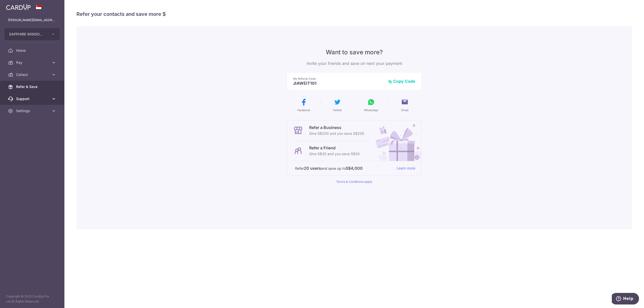  Describe the element at coordinates (32, 63) in the screenshot. I see `span: Pay` at that location.